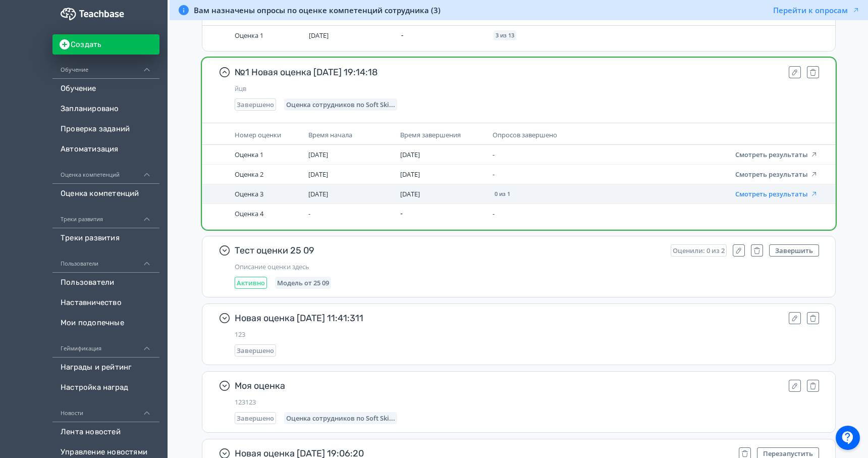 The width and height of the screenshot is (868, 458). What do you see at coordinates (106, 109) in the screenshot?
I see `a: Запланировано` at bounding box center [106, 109].